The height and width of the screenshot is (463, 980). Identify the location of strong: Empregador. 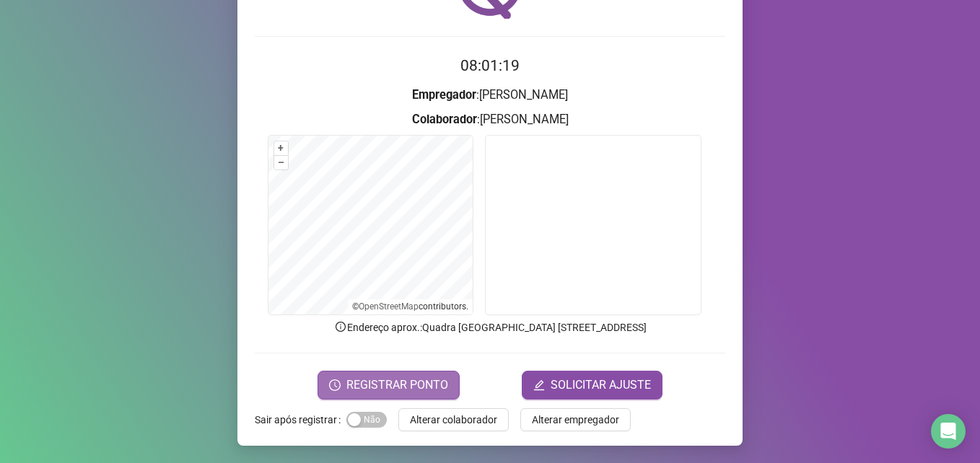
(444, 95).